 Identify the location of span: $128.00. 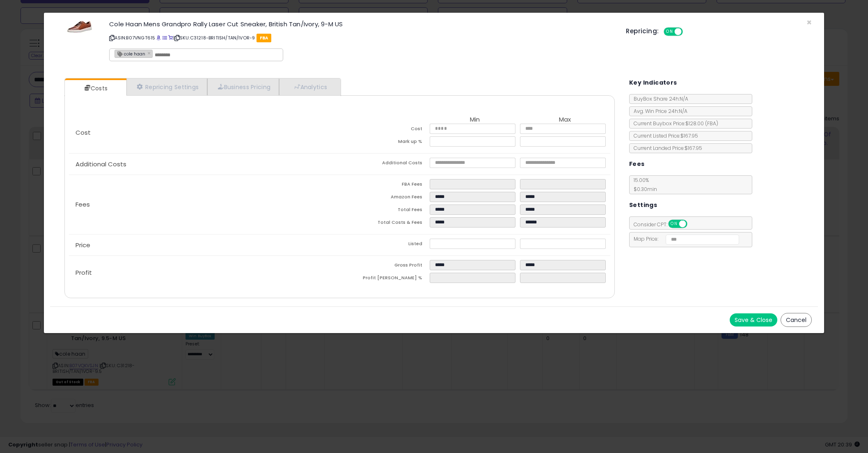
(702, 123).